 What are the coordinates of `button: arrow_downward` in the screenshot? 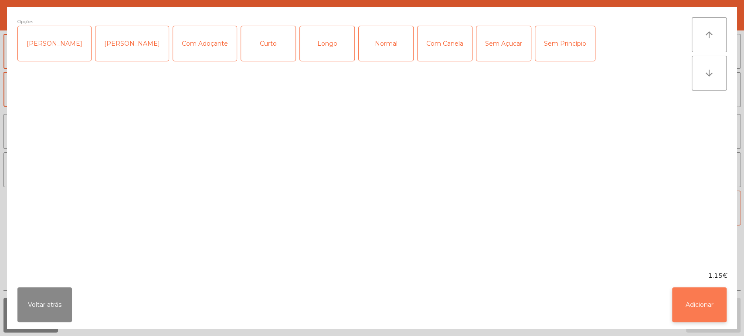 It's located at (709, 73).